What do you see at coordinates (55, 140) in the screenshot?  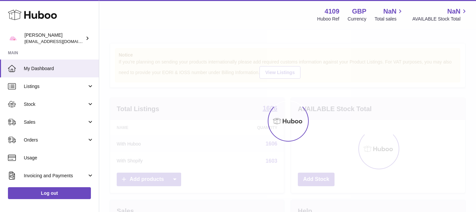 I see `span: Orders` at bounding box center [55, 140].